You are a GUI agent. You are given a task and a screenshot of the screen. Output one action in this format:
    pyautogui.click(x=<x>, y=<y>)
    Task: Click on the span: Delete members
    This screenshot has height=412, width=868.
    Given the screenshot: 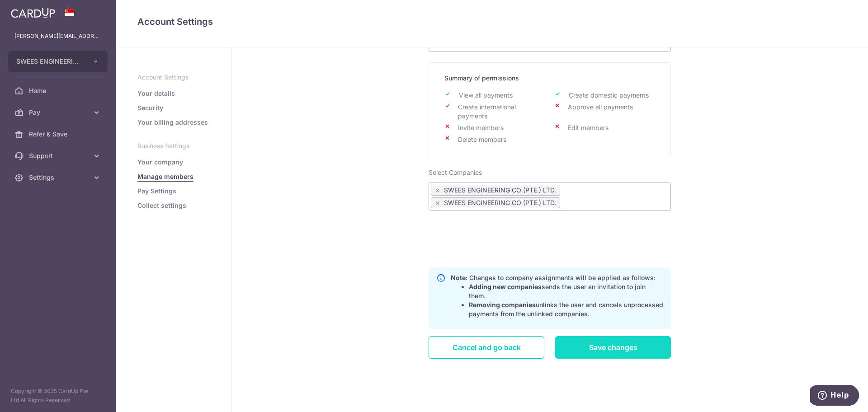 What is the action you would take?
    pyautogui.click(x=475, y=139)
    